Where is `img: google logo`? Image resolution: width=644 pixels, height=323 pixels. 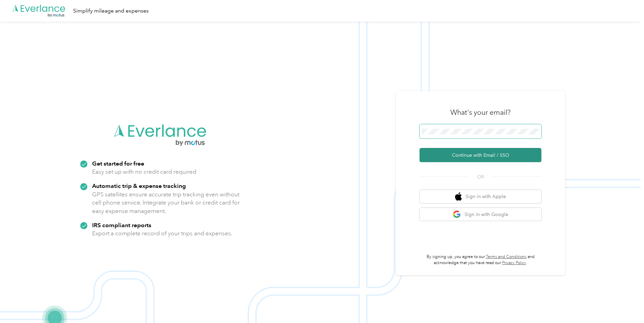
img: google logo is located at coordinates (457, 215).